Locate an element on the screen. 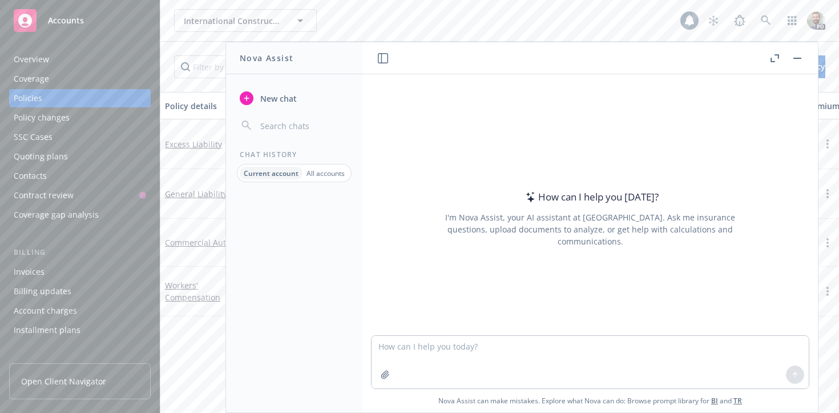 The image size is (839, 413). div: Chat History is located at coordinates (294, 154).